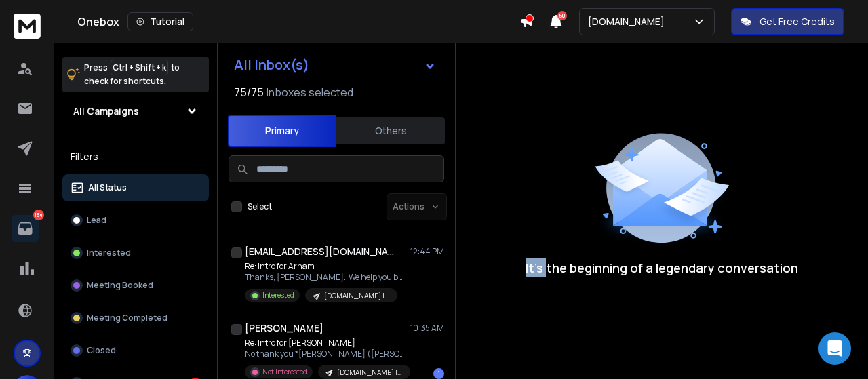 This screenshot has height=379, width=868. What do you see at coordinates (106, 111) in the screenshot?
I see `h1: All Campaigns` at bounding box center [106, 111].